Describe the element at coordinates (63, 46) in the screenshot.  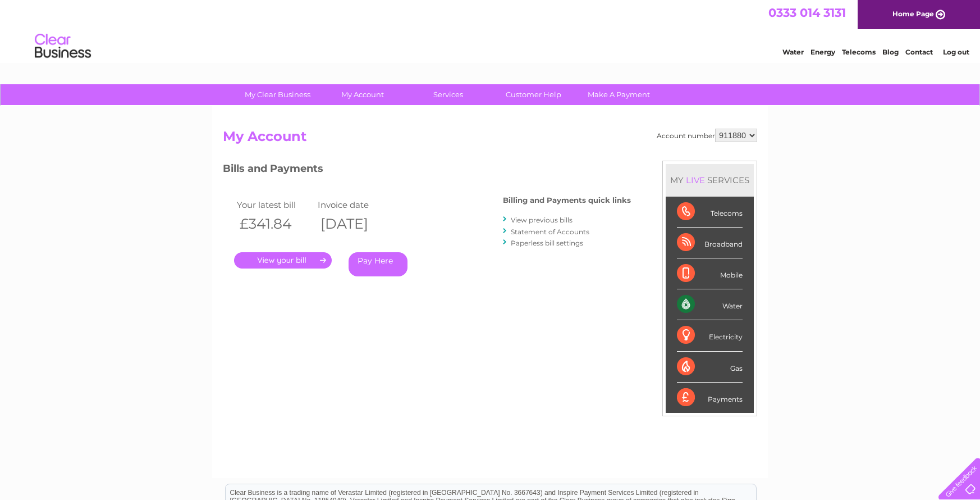
I see `img: logo.png` at that location.